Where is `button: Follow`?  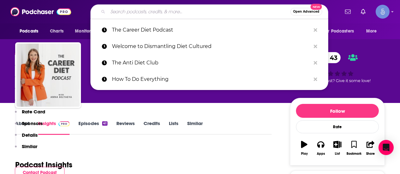
button: Follow is located at coordinates (338, 111).